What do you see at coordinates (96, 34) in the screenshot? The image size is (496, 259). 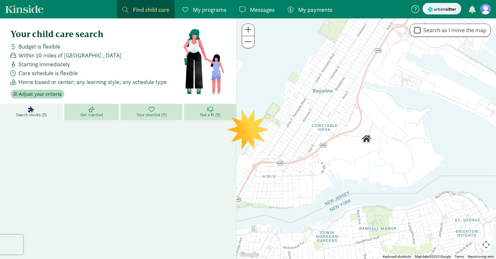 I see `h4: Your child care search` at bounding box center [96, 34].